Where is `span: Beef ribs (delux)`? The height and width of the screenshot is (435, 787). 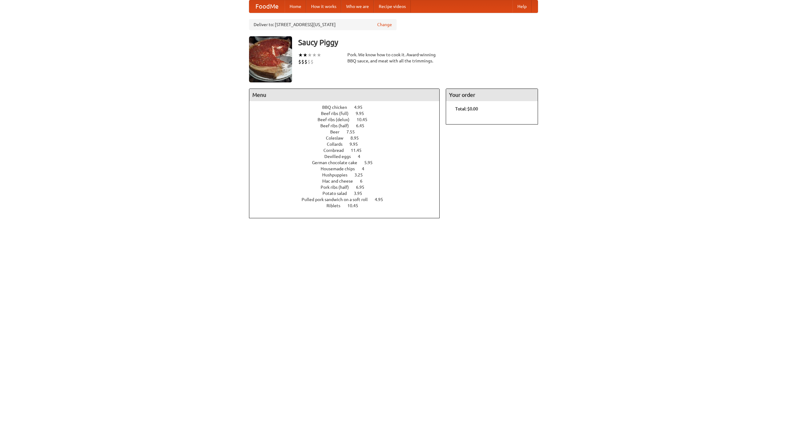
span: Beef ribs (delux) is located at coordinates (337, 120).